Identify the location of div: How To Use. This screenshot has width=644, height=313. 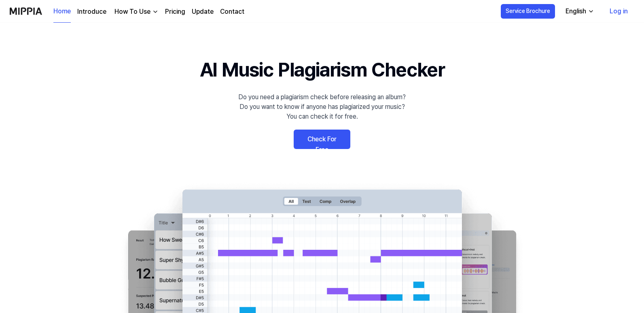
(132, 12).